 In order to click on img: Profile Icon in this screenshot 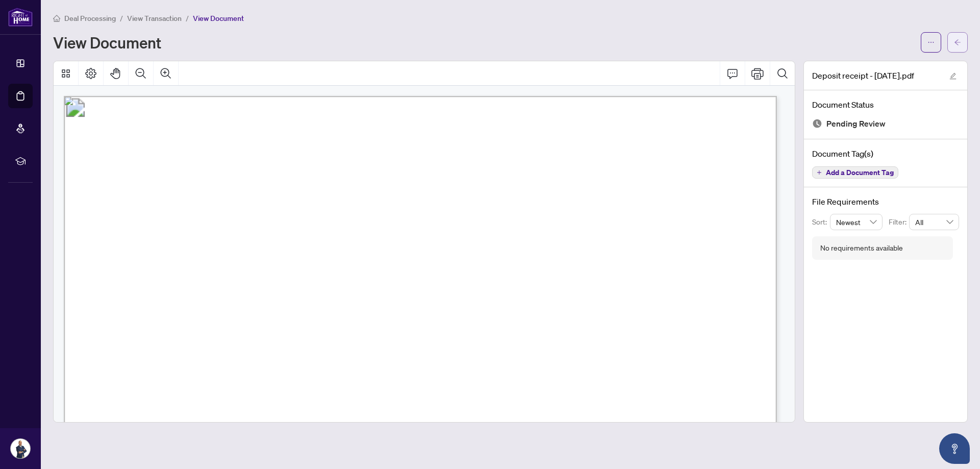, I will do `click(21, 448)`.